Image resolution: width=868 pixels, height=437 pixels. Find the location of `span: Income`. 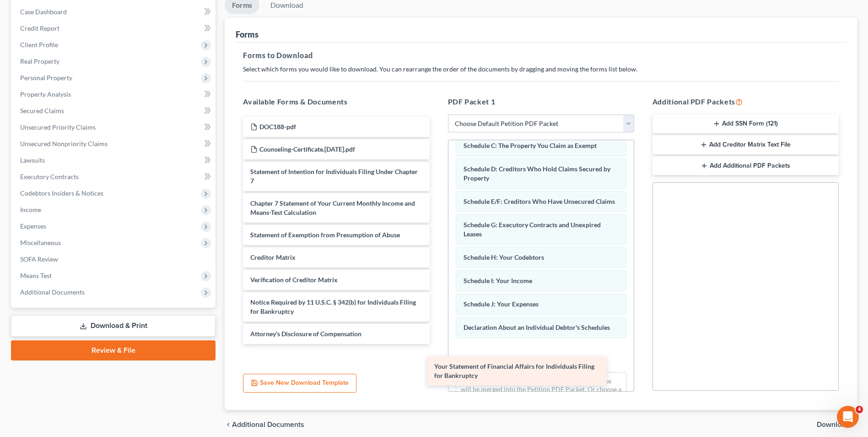

span: Income is located at coordinates (31, 210).